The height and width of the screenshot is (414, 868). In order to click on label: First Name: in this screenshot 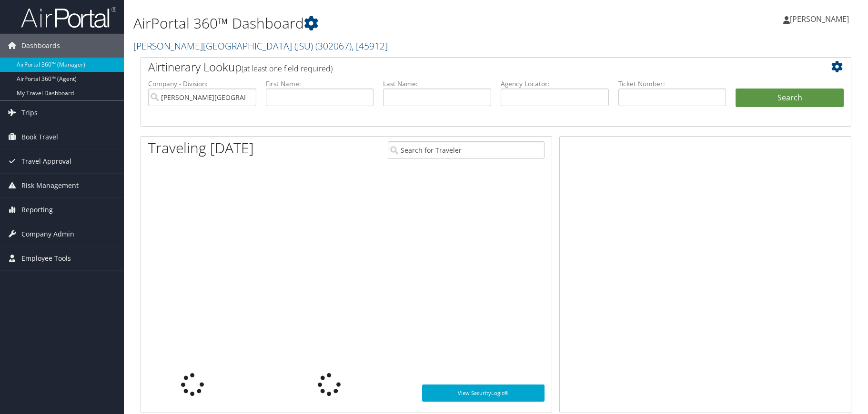, I will do `click(320, 84)`.